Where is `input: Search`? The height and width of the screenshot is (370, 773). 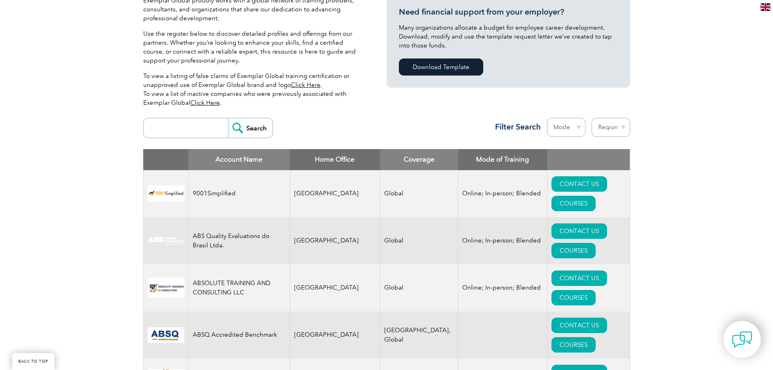
input: Search is located at coordinates (250, 128).